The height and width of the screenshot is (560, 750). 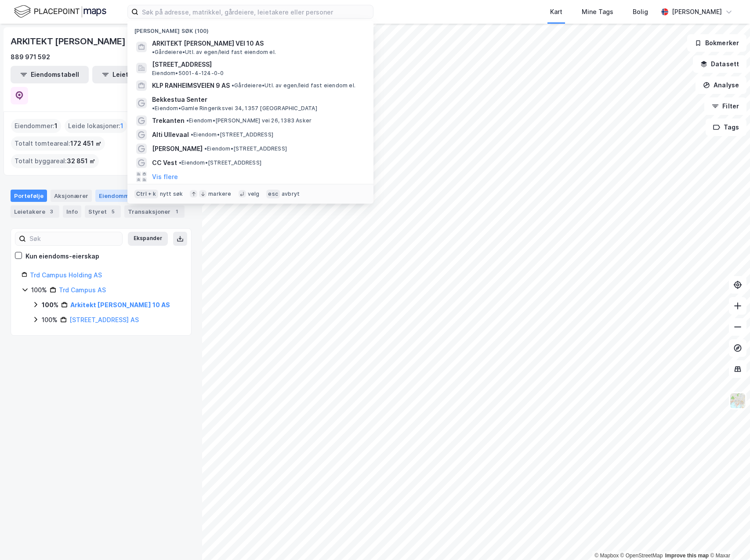 What do you see at coordinates (177, 211) in the screenshot?
I see `div: 1` at bounding box center [177, 211].